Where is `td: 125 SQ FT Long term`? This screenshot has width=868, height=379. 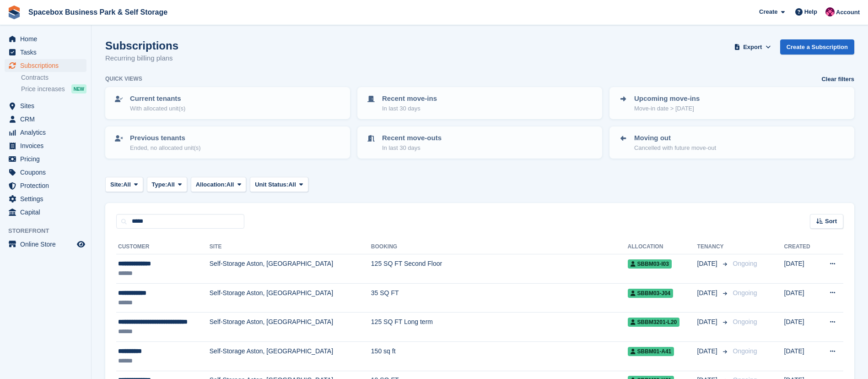
td: 125 SQ FT Long term is located at coordinates (500, 327).